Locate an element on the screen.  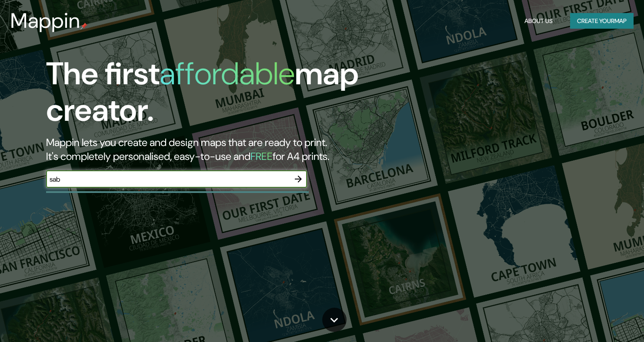
button: Create yourmap is located at coordinates (602, 21).